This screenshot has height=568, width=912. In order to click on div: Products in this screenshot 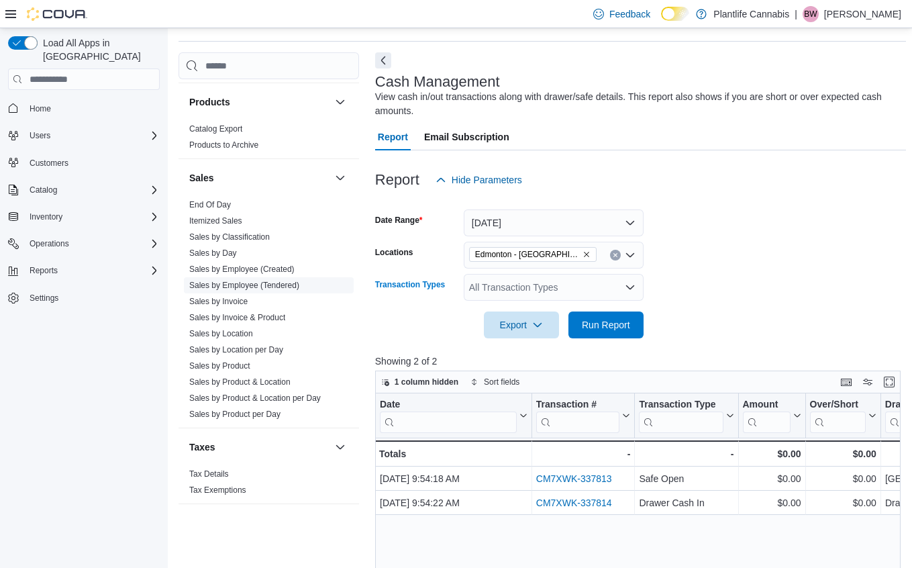, I will do `click(268, 140)`.